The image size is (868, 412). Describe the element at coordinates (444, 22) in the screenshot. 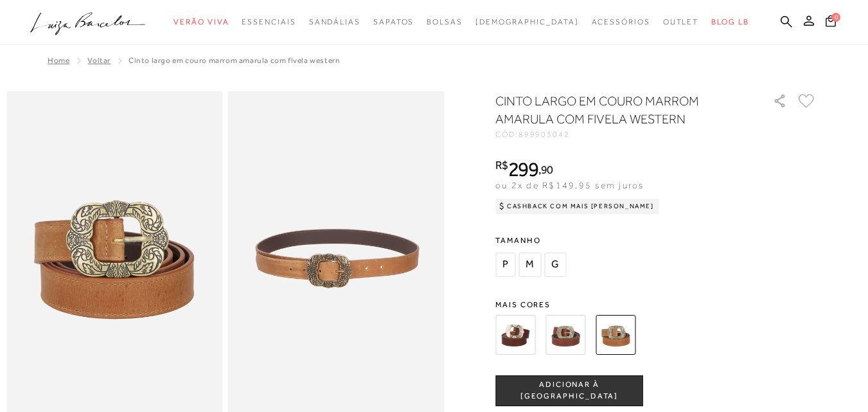

I see `span: Bolsas` at that location.